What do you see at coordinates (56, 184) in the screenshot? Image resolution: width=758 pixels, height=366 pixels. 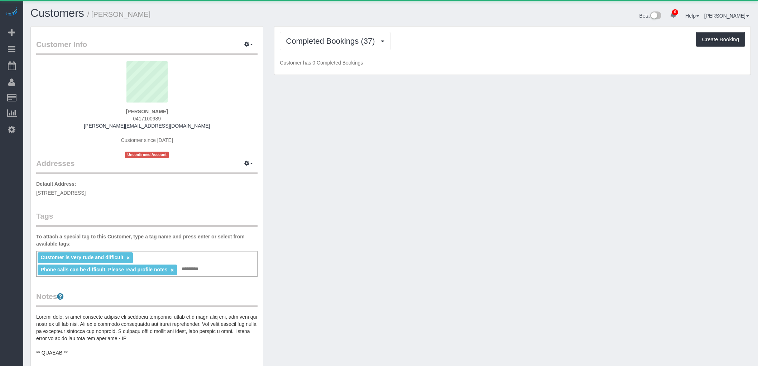 I see `label: Default Address:` at bounding box center [56, 184].